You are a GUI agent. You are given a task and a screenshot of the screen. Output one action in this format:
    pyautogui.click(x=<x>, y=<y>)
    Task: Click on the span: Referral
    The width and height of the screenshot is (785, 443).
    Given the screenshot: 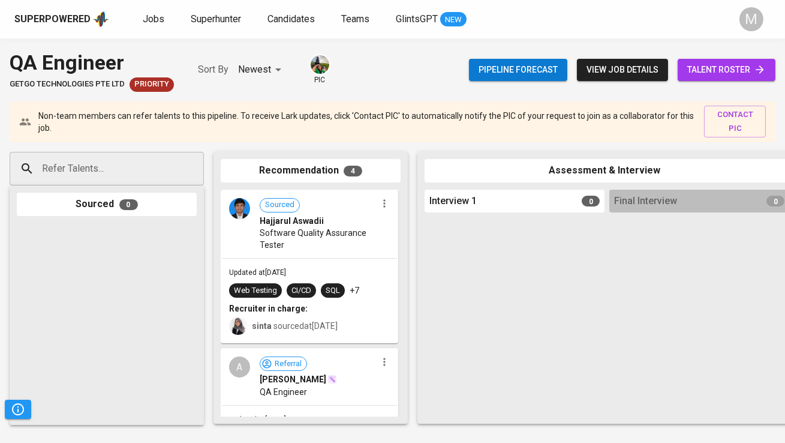 What is the action you would take?
    pyautogui.click(x=288, y=364)
    